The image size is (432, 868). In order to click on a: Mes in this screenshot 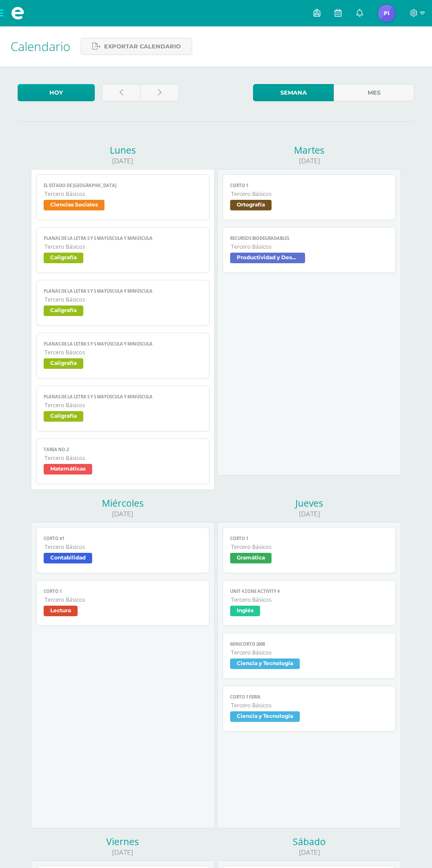, I will do `click(374, 92)`.